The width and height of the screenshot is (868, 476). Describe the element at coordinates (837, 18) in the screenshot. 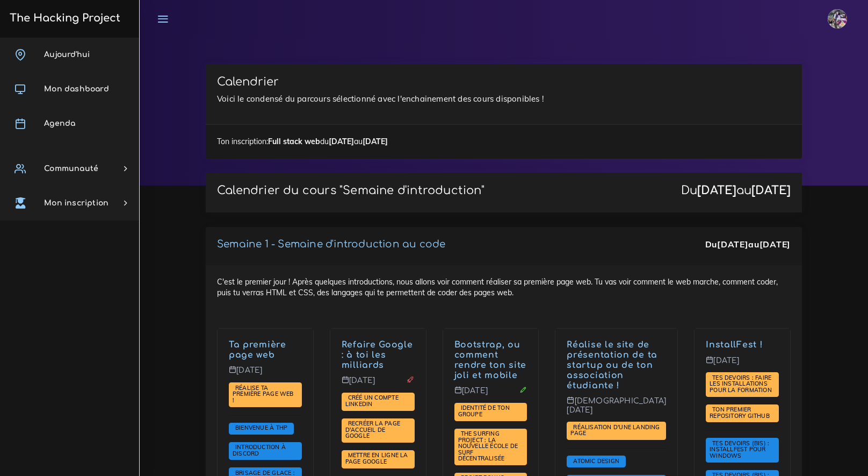

I see `img: eg54bupqcshyolnhdacp.jpg` at that location.